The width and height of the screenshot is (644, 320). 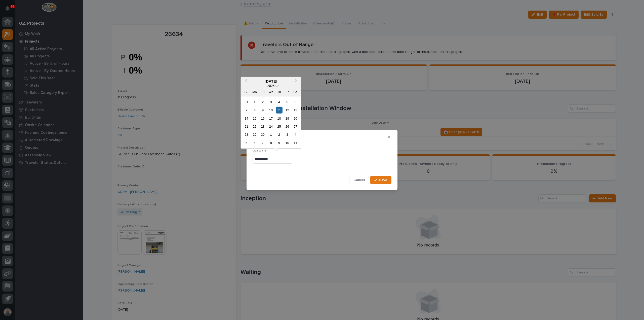 What do you see at coordinates (260, 151) in the screenshot?
I see `span: Due Date` at bounding box center [260, 151].